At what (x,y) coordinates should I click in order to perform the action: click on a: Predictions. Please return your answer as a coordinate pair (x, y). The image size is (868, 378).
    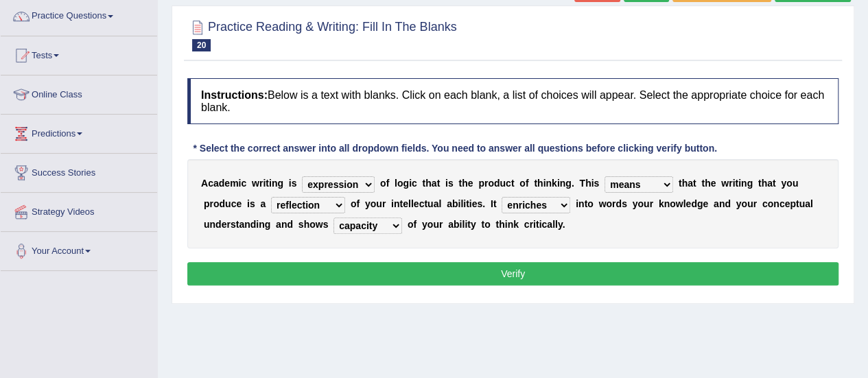
    Looking at the image, I should click on (79, 132).